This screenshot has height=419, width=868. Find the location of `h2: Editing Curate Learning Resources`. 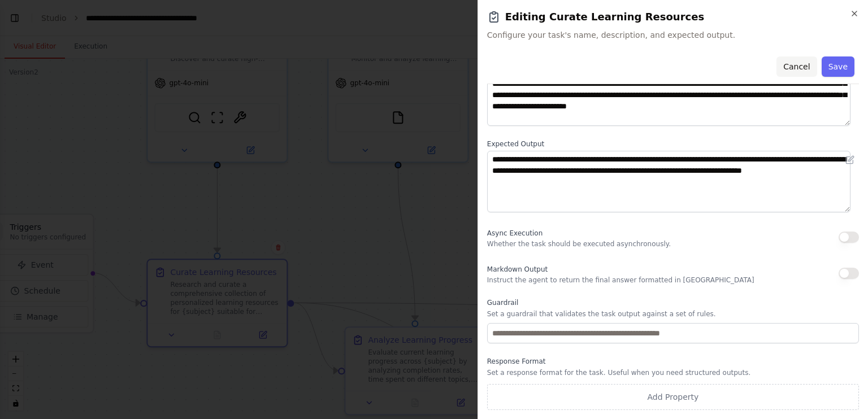

h2: Editing Curate Learning Resources is located at coordinates (673, 17).